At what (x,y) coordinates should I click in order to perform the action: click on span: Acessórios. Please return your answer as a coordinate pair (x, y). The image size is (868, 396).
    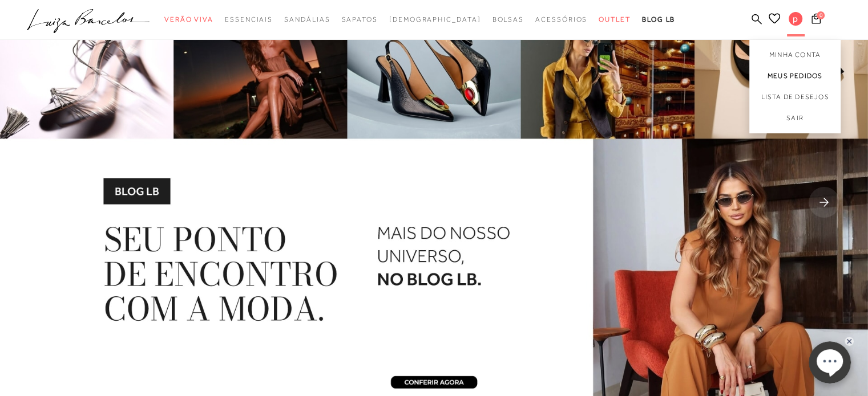
    Looking at the image, I should click on (561, 19).